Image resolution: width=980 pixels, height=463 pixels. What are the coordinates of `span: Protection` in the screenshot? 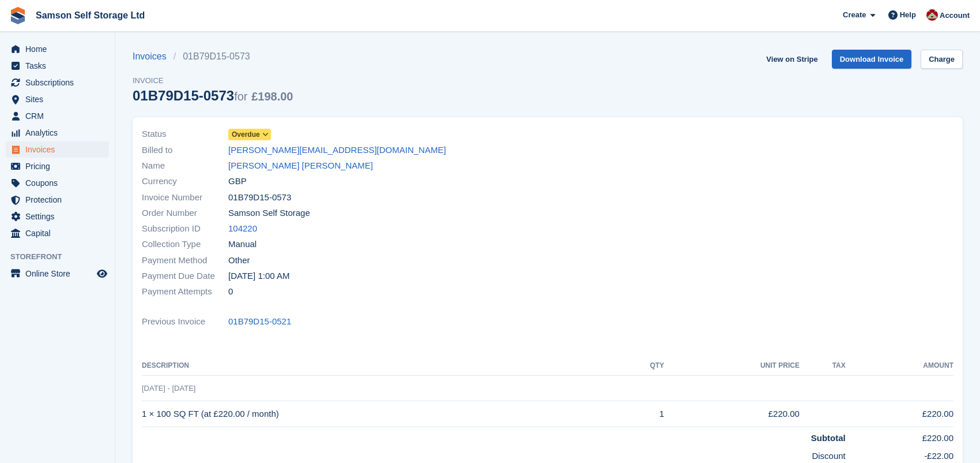 It's located at (60, 200).